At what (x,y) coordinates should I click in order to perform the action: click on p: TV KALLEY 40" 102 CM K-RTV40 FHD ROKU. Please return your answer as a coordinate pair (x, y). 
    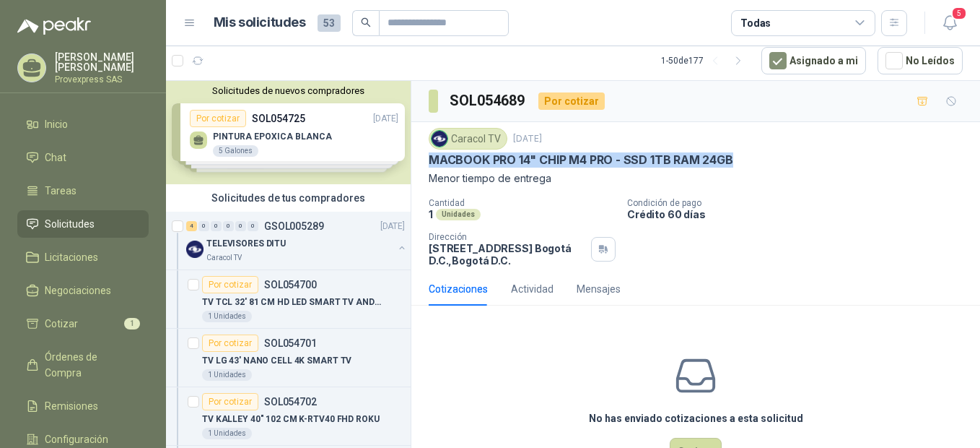
    Looking at the image, I should click on (291, 419).